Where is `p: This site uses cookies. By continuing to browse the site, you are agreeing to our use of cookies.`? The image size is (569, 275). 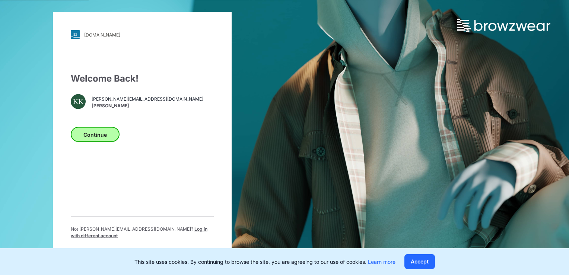
p: This site uses cookies. By continuing to browse the site, you are agreeing to our use of cookies. is located at coordinates (265, 261).